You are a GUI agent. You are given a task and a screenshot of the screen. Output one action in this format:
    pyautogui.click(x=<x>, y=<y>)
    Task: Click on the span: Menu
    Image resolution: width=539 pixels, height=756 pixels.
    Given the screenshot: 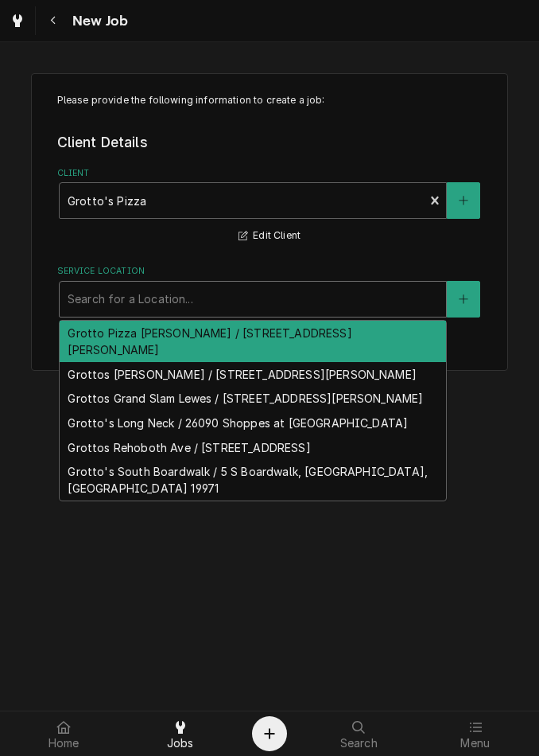 What is the action you would take?
    pyautogui.click(x=474, y=743)
    